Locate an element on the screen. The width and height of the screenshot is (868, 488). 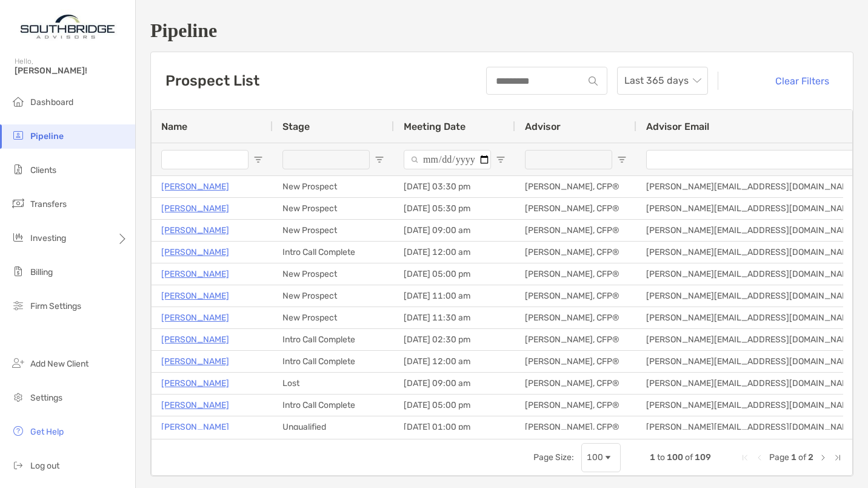
h3: Prospect List is located at coordinates (212, 81).